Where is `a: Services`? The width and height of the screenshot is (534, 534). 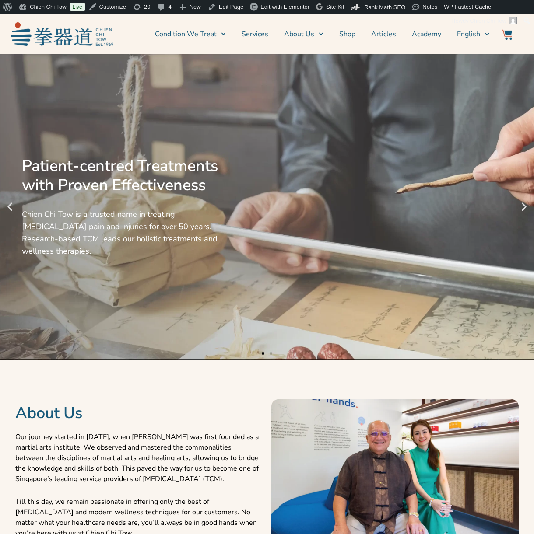
a: Services is located at coordinates (255, 34).